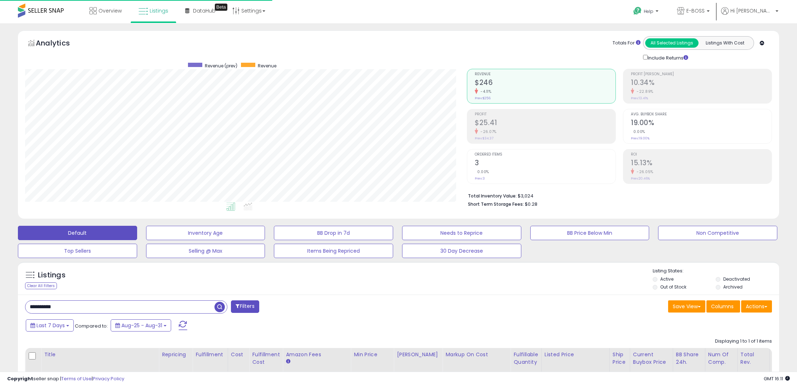 This screenshot has width=797, height=386. What do you see at coordinates (701, 114) in the screenshot?
I see `span: Avg. Buybox Share` at bounding box center [701, 114].